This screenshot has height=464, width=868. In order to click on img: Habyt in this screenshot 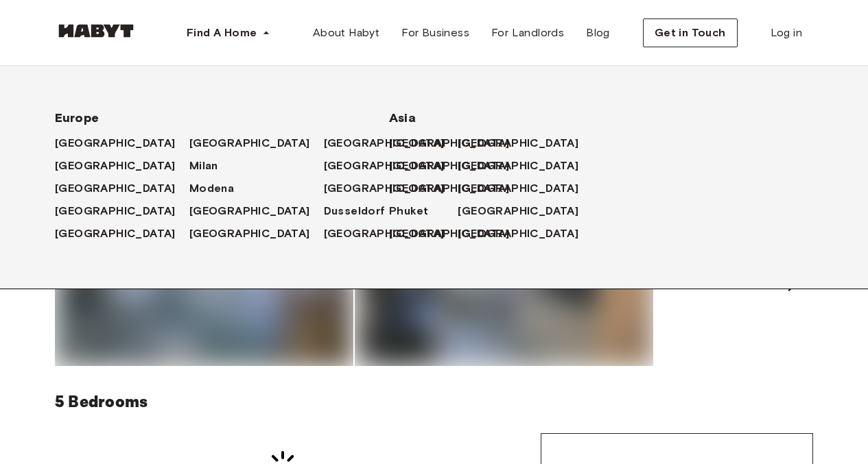, I will do `click(96, 31)`.